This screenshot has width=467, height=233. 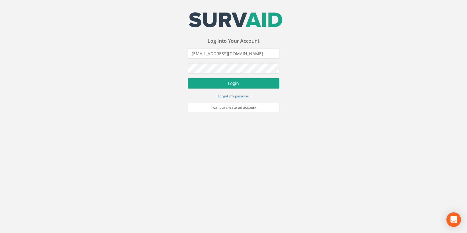 What do you see at coordinates (454, 219) in the screenshot?
I see `div: Open Intercom Messenger` at bounding box center [454, 219].